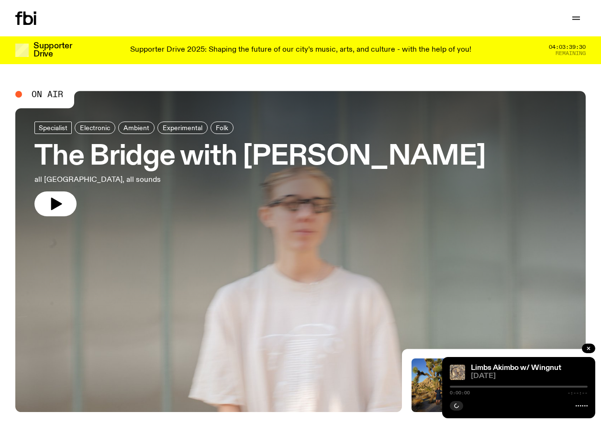 The width and height of the screenshot is (601, 424). Describe the element at coordinates (222, 127) in the screenshot. I see `span: Folk` at that location.